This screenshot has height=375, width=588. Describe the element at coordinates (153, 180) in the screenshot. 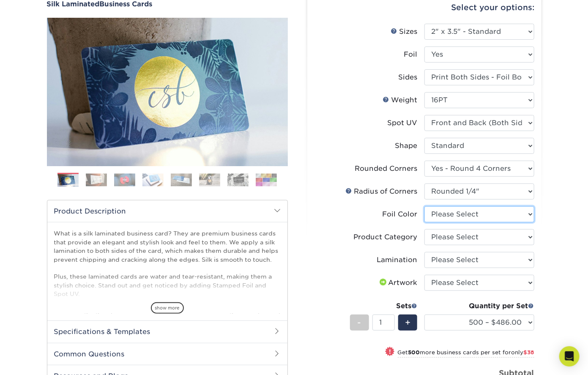

I see `img: Business Cards 04` at that location.